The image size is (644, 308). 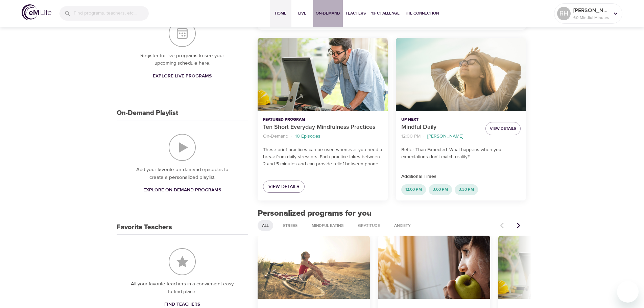 I want to click on div: 12:00 PM, so click(x=413, y=190).